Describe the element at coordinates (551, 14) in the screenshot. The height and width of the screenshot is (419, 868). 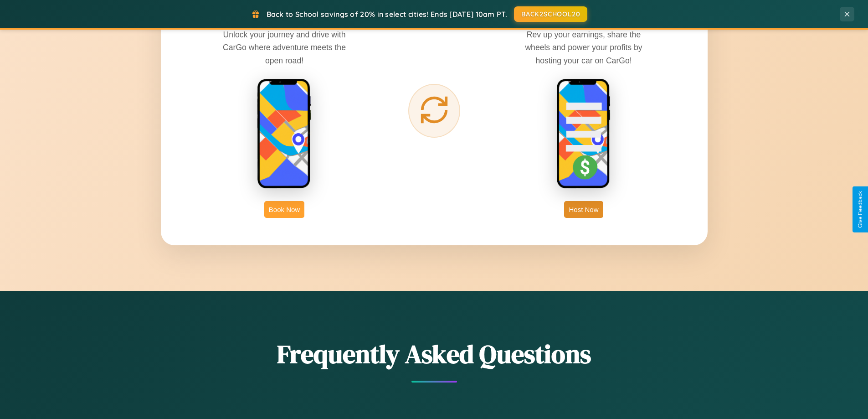
I see `button: BACK2SCHOOL20` at that location.